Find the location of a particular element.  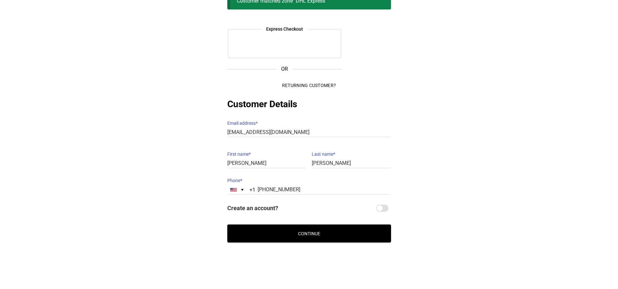

button: Returning Customer? is located at coordinates (309, 85).